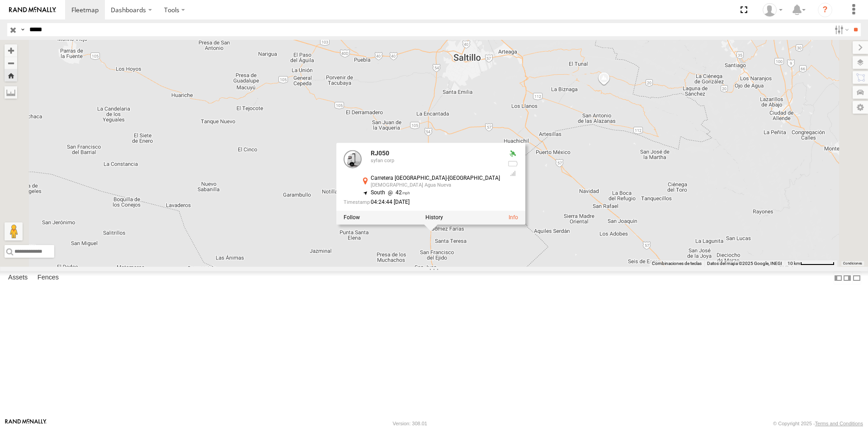 This screenshot has height=428, width=868. I want to click on label: Search Query, so click(22, 30).